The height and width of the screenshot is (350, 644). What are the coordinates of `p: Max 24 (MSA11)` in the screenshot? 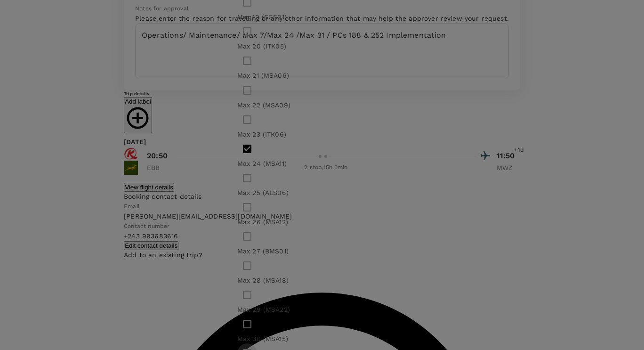 It's located at (322, 163).